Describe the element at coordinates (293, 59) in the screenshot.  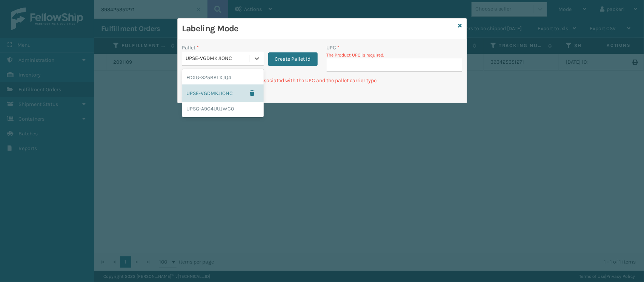
I see `button: Create Pallet Id` at that location.